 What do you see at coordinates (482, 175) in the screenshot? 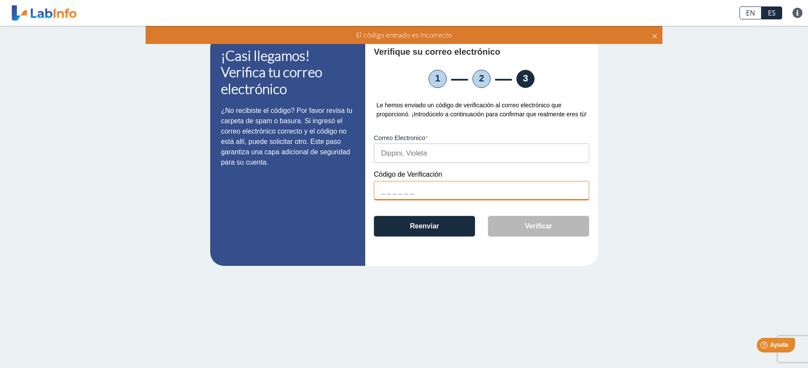
I see `label: Código de Verificación` at bounding box center [482, 175].